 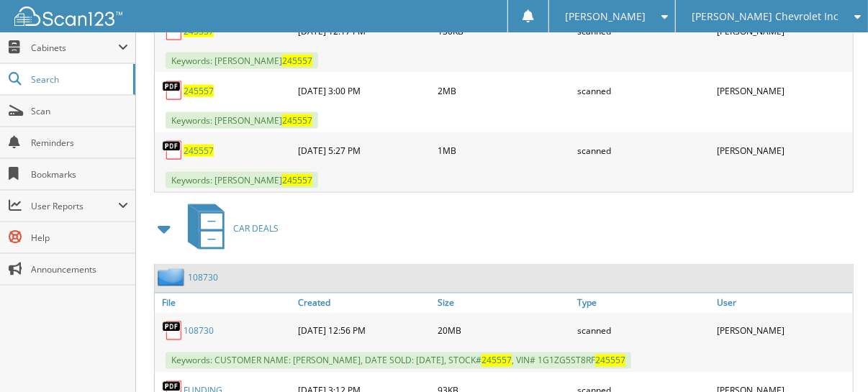 I want to click on span: Announcements, so click(x=79, y=269).